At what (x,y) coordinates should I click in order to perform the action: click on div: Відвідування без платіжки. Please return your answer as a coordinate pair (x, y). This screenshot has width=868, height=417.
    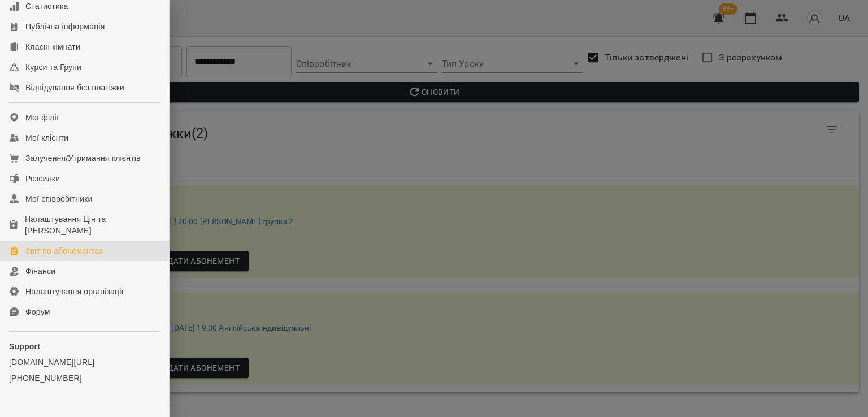
    Looking at the image, I should click on (74, 88).